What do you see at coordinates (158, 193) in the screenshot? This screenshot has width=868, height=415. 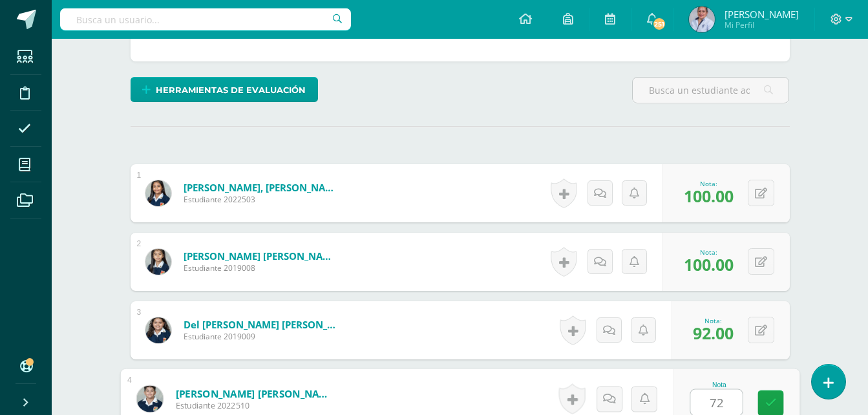 I see `img: d45cec16fcb2659bab14c35931835151.png` at bounding box center [158, 193].